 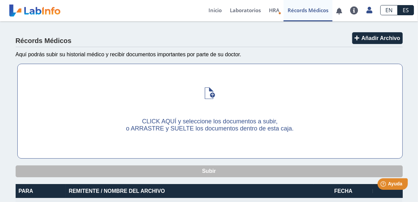 What do you see at coordinates (381, 38) in the screenshot?
I see `span: Añadir Archivo` at bounding box center [381, 38].